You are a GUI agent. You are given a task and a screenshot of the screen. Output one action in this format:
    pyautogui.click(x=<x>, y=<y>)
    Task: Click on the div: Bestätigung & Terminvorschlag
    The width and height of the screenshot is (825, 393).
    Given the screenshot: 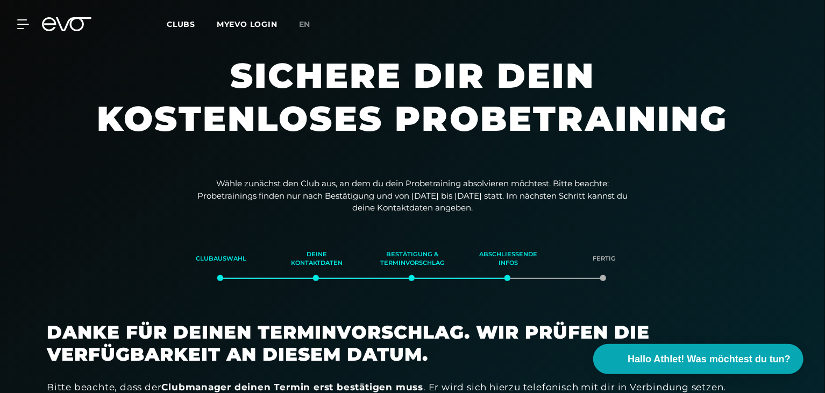 What is the action you would take?
    pyautogui.click(x=413, y=259)
    